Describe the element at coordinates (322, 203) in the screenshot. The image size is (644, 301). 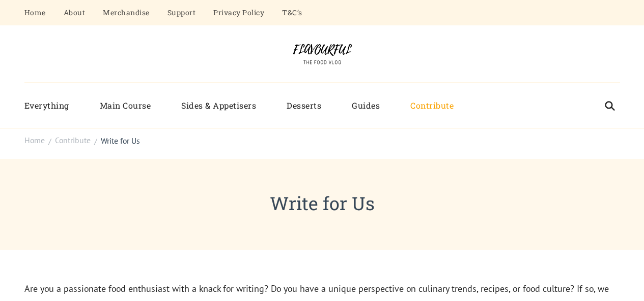
I see `h1: Write for Us` at that location.